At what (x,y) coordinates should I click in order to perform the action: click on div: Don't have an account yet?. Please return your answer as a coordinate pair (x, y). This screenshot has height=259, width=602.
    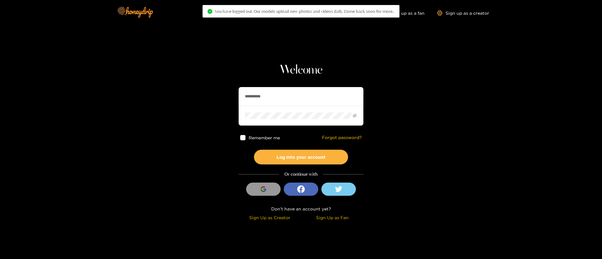
    Looking at the image, I should click on (301, 209).